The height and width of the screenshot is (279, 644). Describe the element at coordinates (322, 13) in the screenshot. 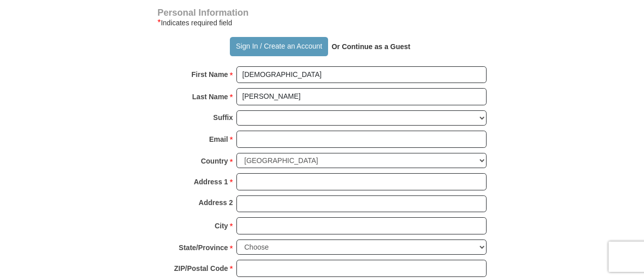

I see `h4: Personal Information` at that location.